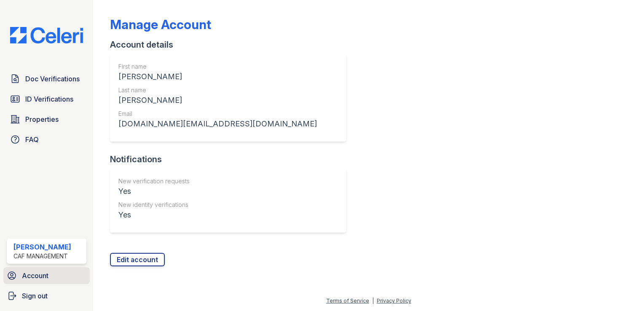 The image size is (644, 311). Describe the element at coordinates (154, 181) in the screenshot. I see `div: New verification requests` at that location.